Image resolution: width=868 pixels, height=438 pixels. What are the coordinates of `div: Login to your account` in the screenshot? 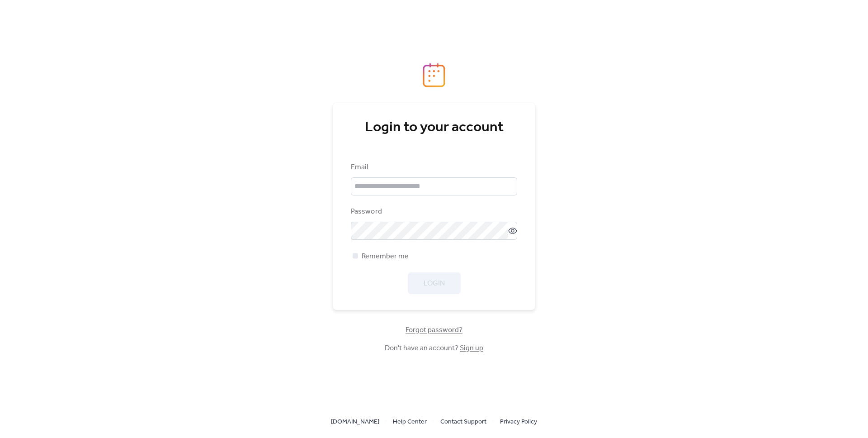 It's located at (434, 127).